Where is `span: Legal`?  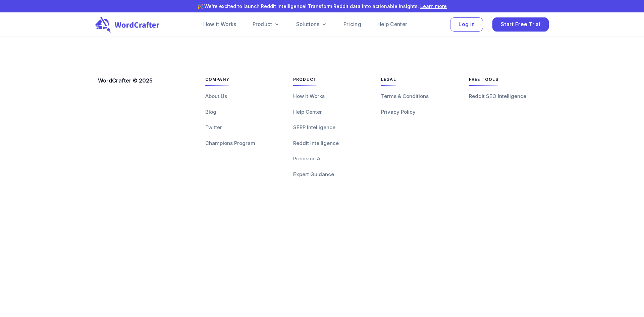 span: Legal is located at coordinates (388, 79).